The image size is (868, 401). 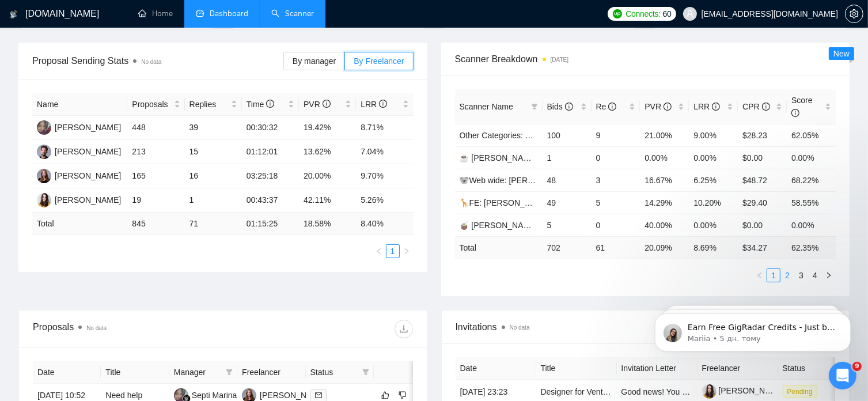 What do you see at coordinates (14, 15) in the screenshot?
I see `img: logo` at bounding box center [14, 15].